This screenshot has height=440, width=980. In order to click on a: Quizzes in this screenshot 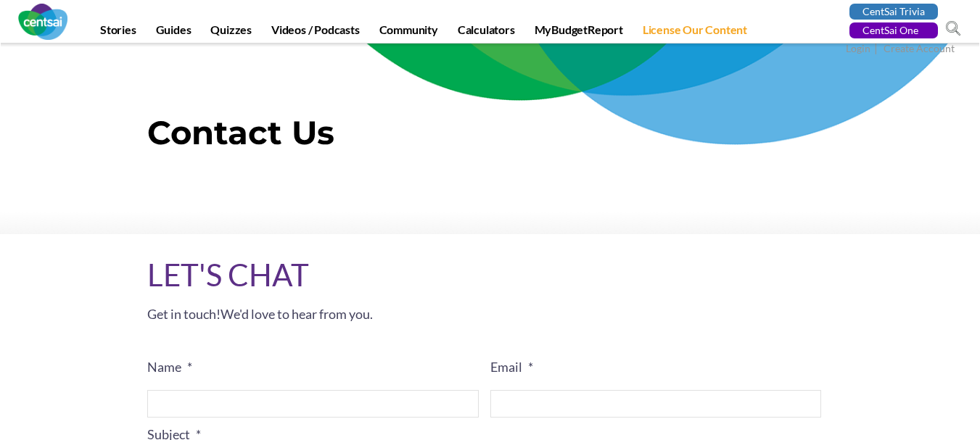, I will do `click(230, 33)`.